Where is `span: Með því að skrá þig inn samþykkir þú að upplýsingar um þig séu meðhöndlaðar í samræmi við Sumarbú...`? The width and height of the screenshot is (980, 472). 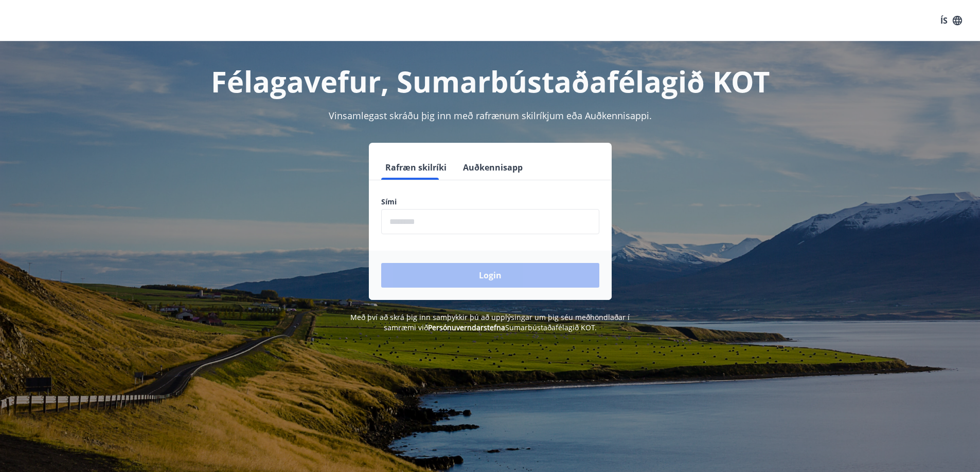
span: Með því að skrá þig inn samþykkir þú að upplýsingar um þig séu meðhöndlaðar í samræmi við Sumarbú... is located at coordinates (490, 323).